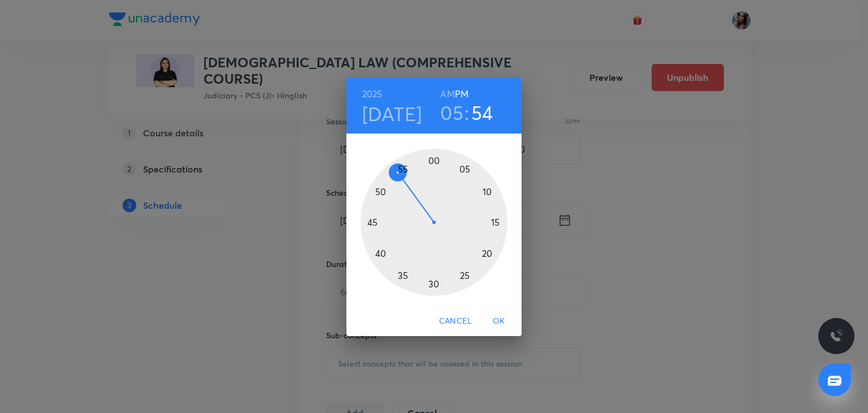 The width and height of the screenshot is (868, 413). What do you see at coordinates (455, 321) in the screenshot?
I see `span: Cancel` at bounding box center [455, 321].